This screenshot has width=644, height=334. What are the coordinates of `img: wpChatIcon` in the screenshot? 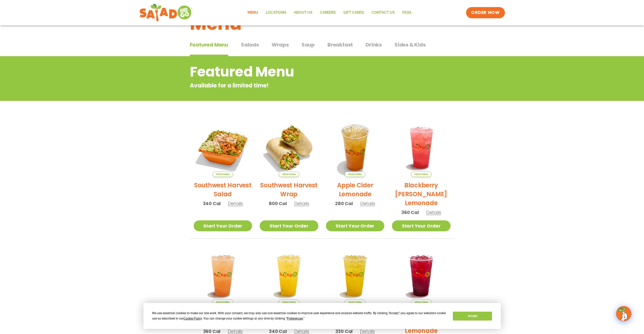 It's located at (623, 314).